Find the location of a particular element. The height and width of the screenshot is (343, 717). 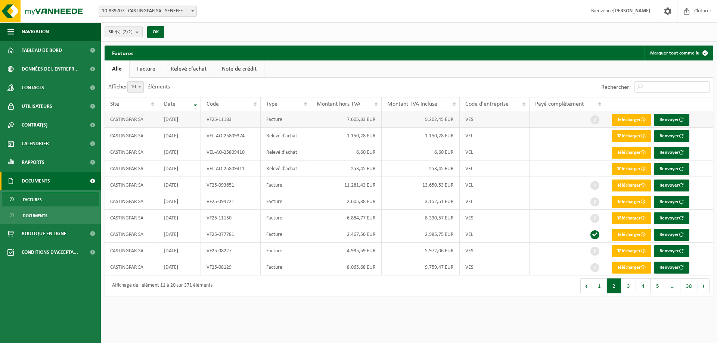

td: 2.605,38 EUR is located at coordinates (346, 202).